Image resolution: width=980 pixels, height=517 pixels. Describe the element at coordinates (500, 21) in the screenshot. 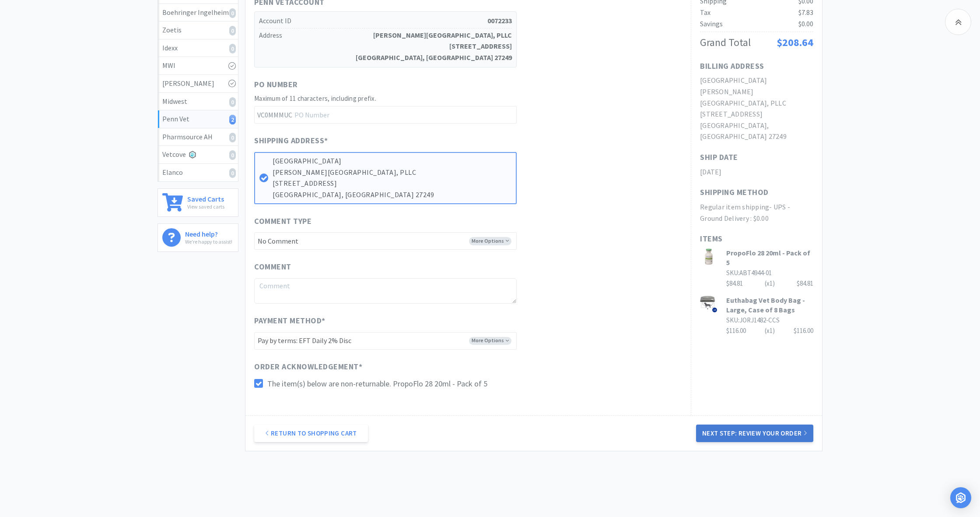

I see `strong: 0072233` at that location.